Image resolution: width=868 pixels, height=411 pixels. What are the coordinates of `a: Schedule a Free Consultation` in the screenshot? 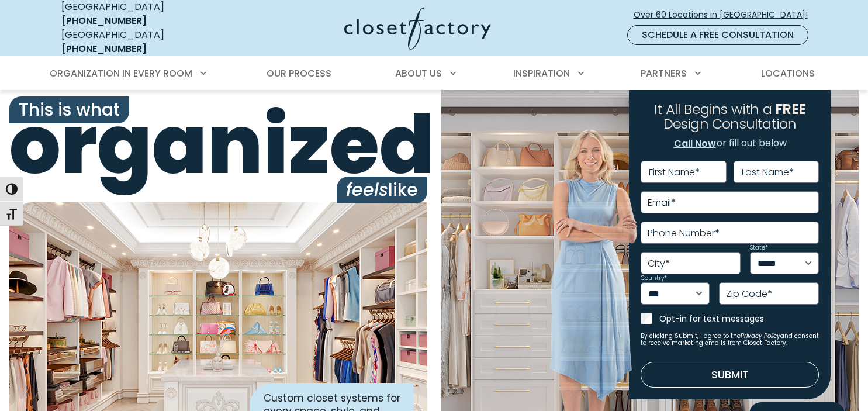 It's located at (718, 35).